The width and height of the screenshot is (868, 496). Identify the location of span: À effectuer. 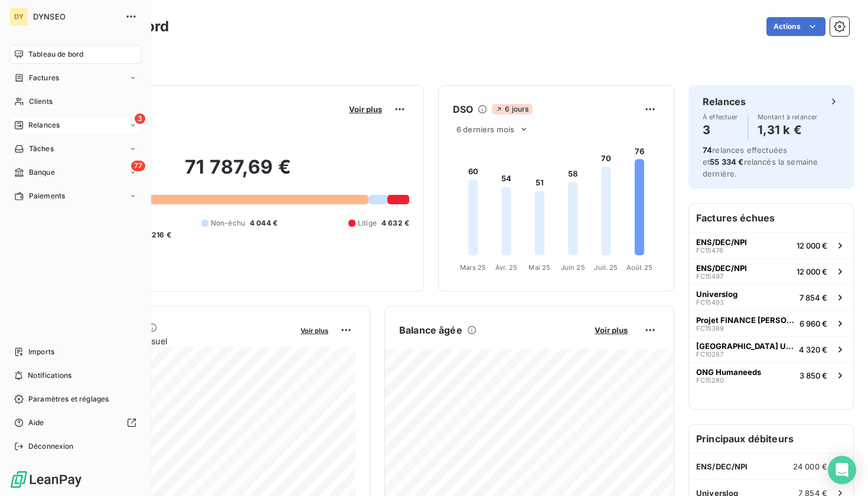
(720, 117).